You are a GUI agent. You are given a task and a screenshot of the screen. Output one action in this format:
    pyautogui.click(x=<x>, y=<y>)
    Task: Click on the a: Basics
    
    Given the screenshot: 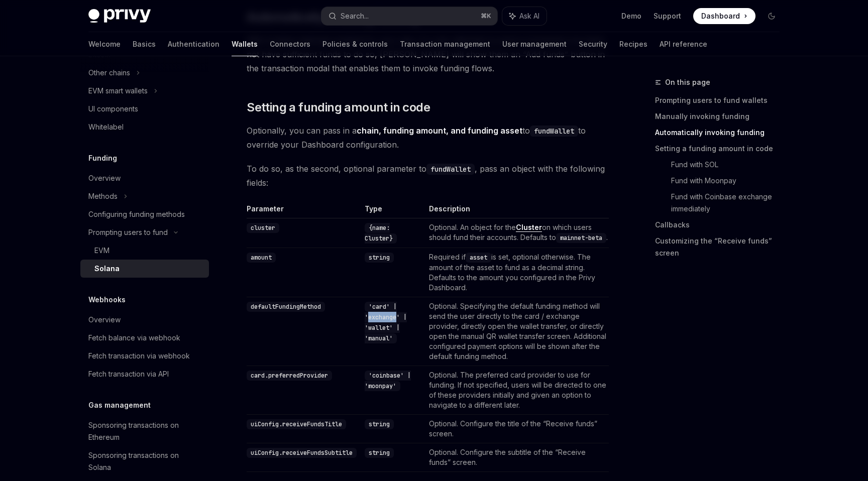 What is the action you would take?
    pyautogui.click(x=144, y=44)
    